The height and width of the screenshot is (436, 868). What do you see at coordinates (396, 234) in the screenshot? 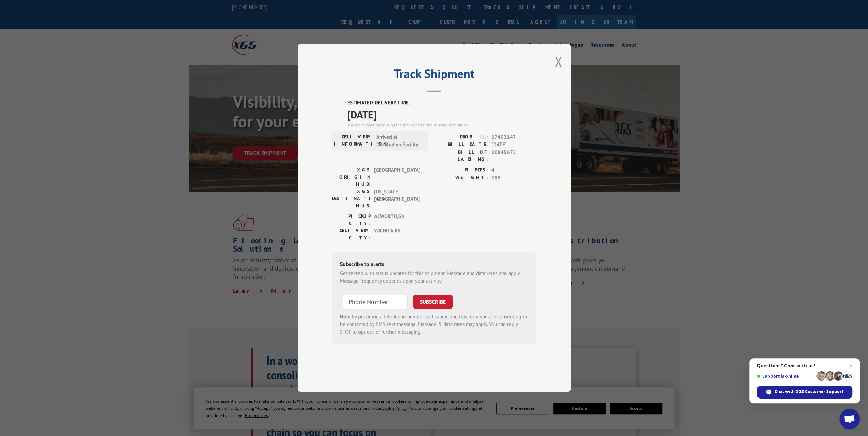
I see `span: WICHITA , KS` at bounding box center [396, 234].